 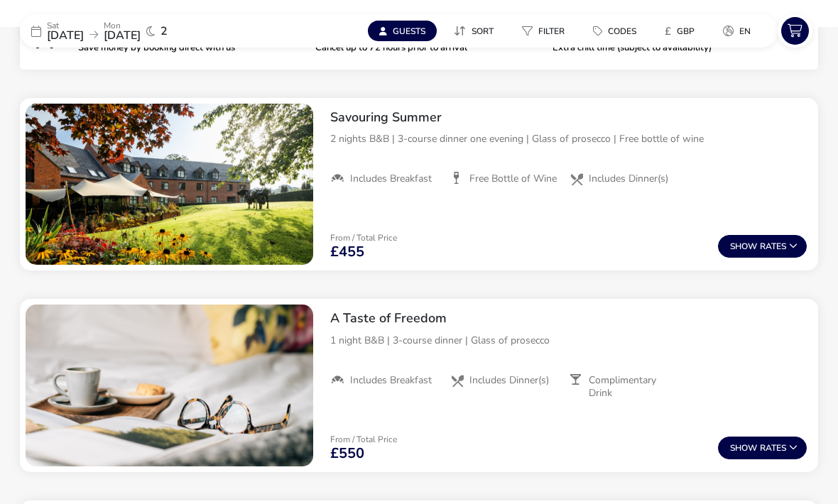 What do you see at coordinates (682, 31) in the screenshot?
I see `naf-pibe-menu-bar-item: £GBP` at bounding box center [682, 31].